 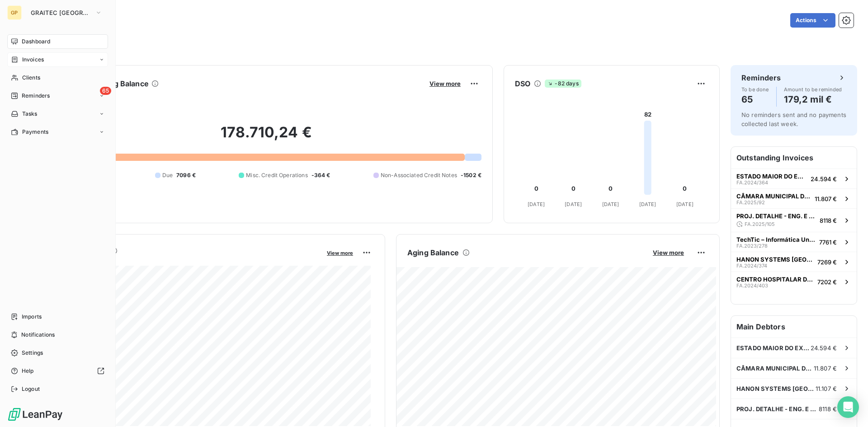 What do you see at coordinates (752, 285) in the screenshot?
I see `span: FA.2024/403` at bounding box center [752, 285].